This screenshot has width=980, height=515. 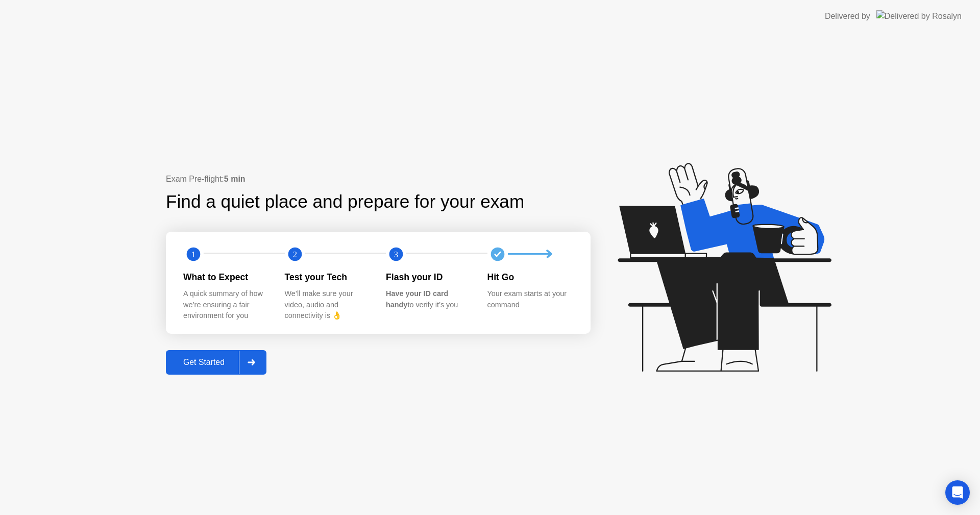 What do you see at coordinates (396, 254) in the screenshot?
I see `text: 3` at bounding box center [396, 254].